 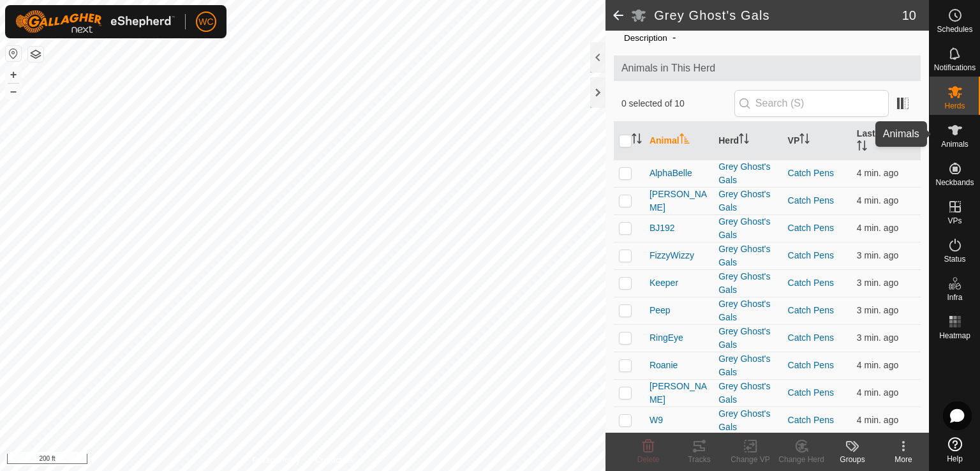 What do you see at coordinates (35, 54) in the screenshot?
I see `button: Map Layers` at bounding box center [35, 54].